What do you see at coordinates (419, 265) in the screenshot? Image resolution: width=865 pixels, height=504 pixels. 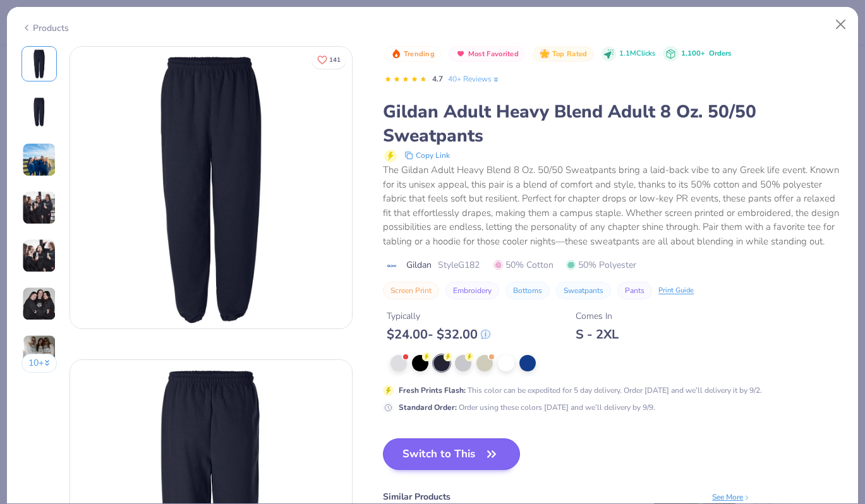 I see `span: Gildan` at bounding box center [419, 265].